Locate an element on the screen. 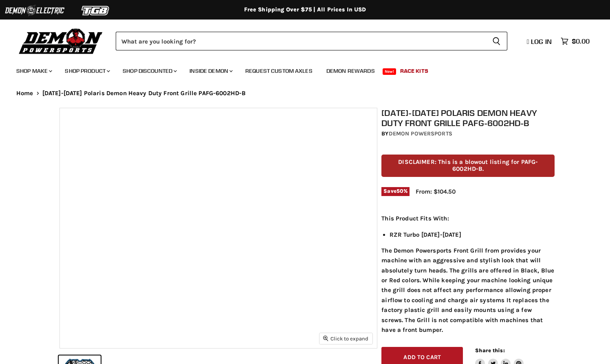 The width and height of the screenshot is (610, 364). ul: Main menu is located at coordinates (299, 69).